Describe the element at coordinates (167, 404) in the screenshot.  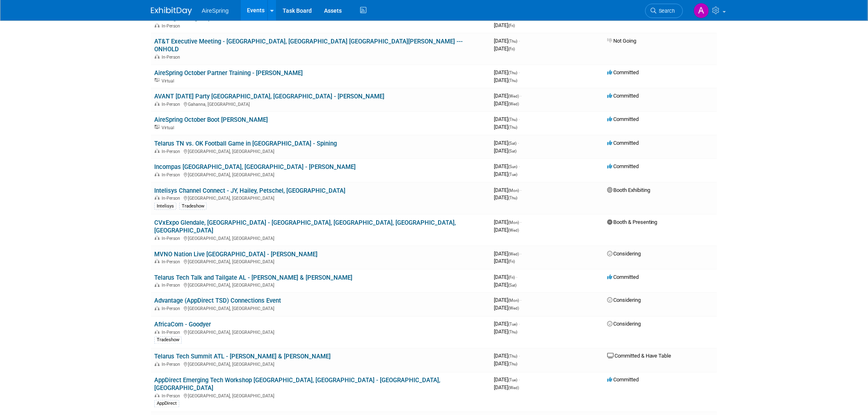
I see `div: AppDirect` at that location.